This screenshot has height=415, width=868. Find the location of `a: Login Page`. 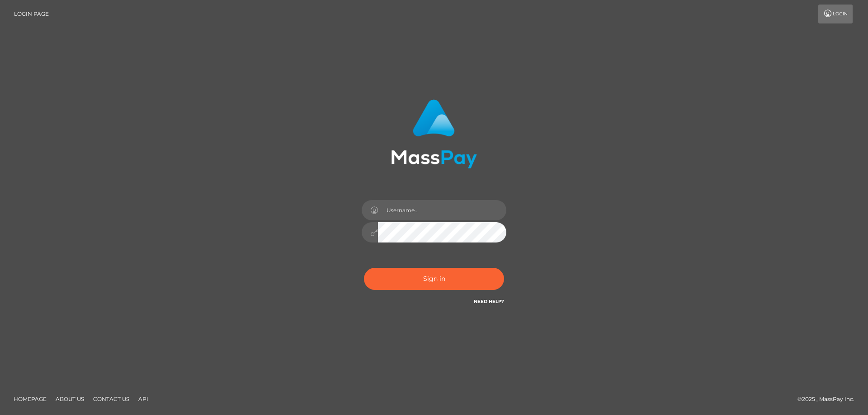

a: Login Page is located at coordinates (31, 14).